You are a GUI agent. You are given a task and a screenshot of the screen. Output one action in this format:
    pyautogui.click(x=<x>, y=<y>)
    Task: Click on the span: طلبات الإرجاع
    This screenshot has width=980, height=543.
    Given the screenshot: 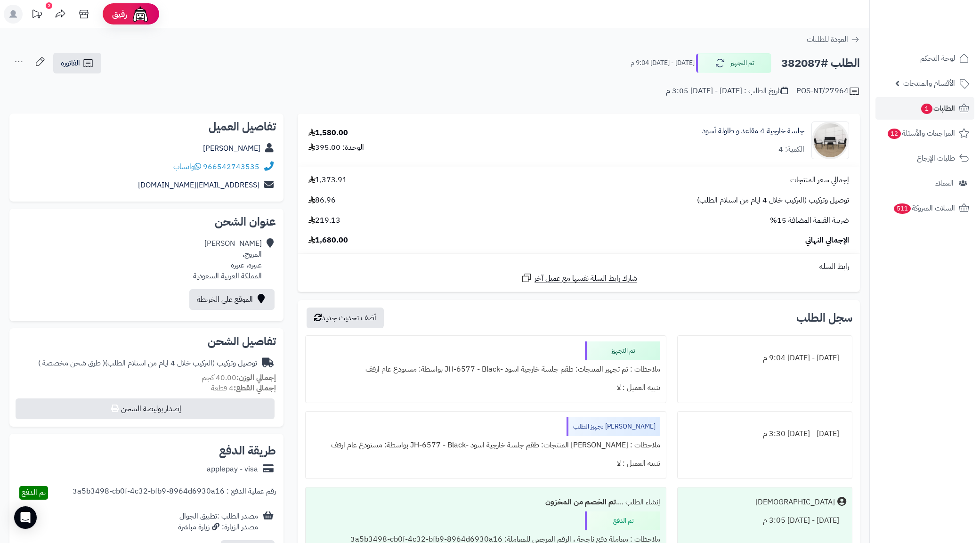 What is the action you would take?
    pyautogui.click(x=936, y=158)
    